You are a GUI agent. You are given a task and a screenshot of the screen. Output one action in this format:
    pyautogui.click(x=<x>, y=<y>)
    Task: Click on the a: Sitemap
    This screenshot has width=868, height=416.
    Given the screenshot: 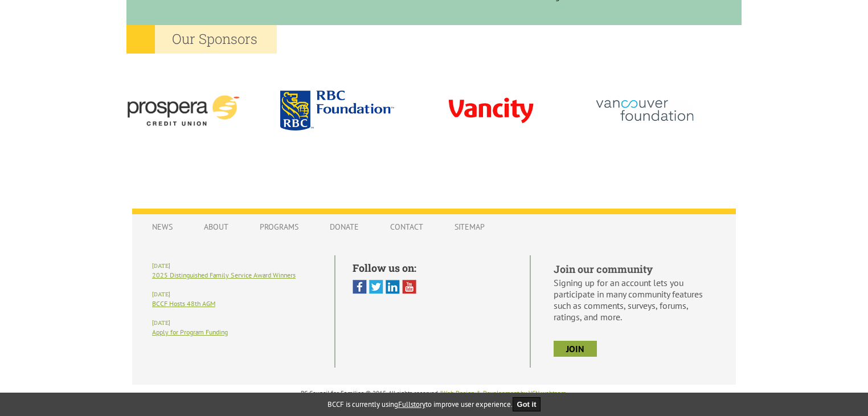 What is the action you would take?
    pyautogui.click(x=470, y=227)
    